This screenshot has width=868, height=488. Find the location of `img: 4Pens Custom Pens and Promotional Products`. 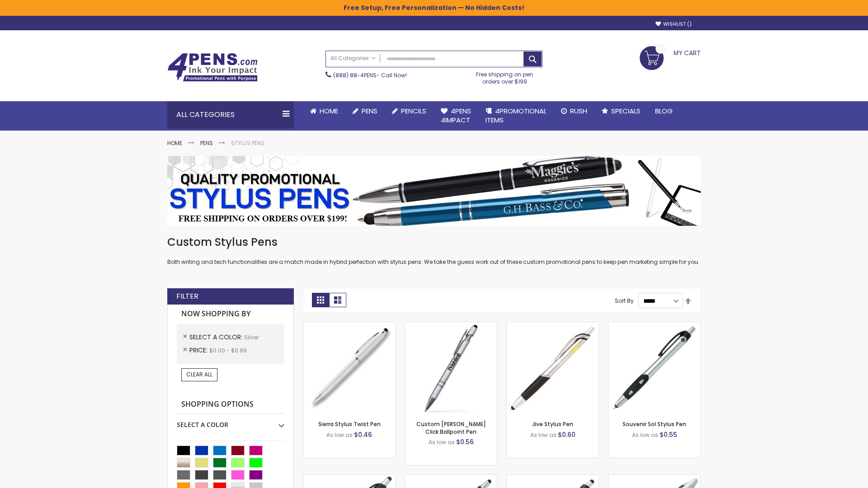

img: 4Pens Custom Pens and Promotional Products is located at coordinates (213, 68).